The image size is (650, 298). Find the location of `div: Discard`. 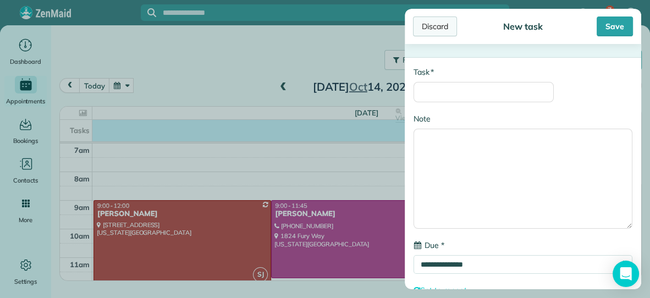

div: Discard is located at coordinates (435, 26).